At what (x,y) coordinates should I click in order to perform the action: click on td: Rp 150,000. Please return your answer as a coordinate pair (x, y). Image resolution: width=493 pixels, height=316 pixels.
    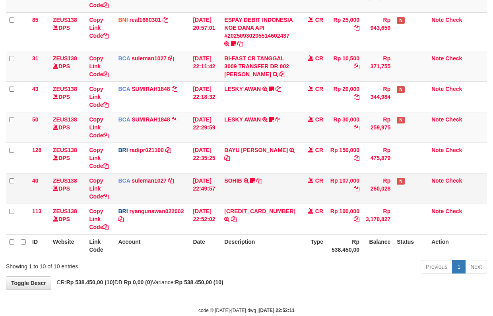
    Looking at the image, I should click on (344, 158).